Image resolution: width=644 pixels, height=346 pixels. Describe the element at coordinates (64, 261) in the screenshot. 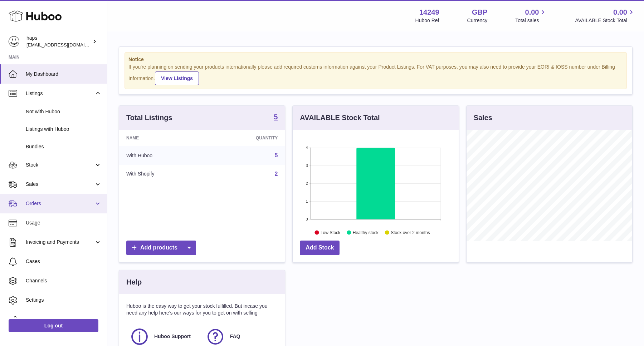

I see `span: Cases` at that location.